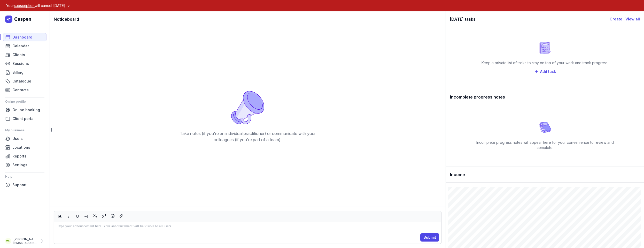 The height and width of the screenshot is (248, 644). What do you see at coordinates (430, 237) in the screenshot?
I see `button: Submit` at bounding box center [430, 237].